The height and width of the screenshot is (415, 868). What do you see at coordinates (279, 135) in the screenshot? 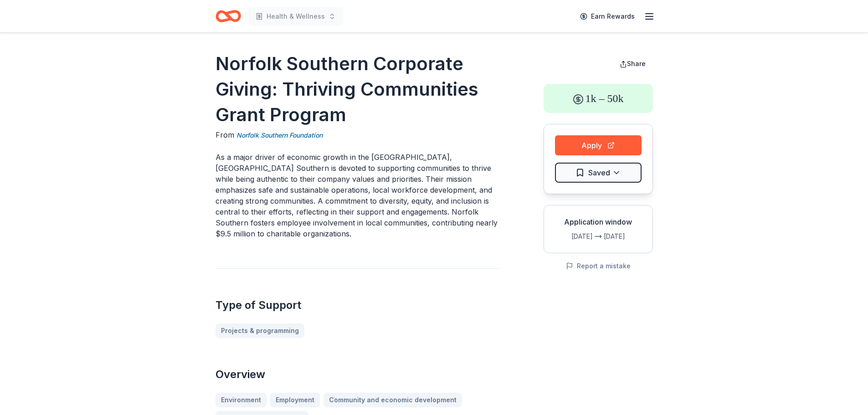
I see `a: Norfolk Southern Foundation` at bounding box center [279, 135].